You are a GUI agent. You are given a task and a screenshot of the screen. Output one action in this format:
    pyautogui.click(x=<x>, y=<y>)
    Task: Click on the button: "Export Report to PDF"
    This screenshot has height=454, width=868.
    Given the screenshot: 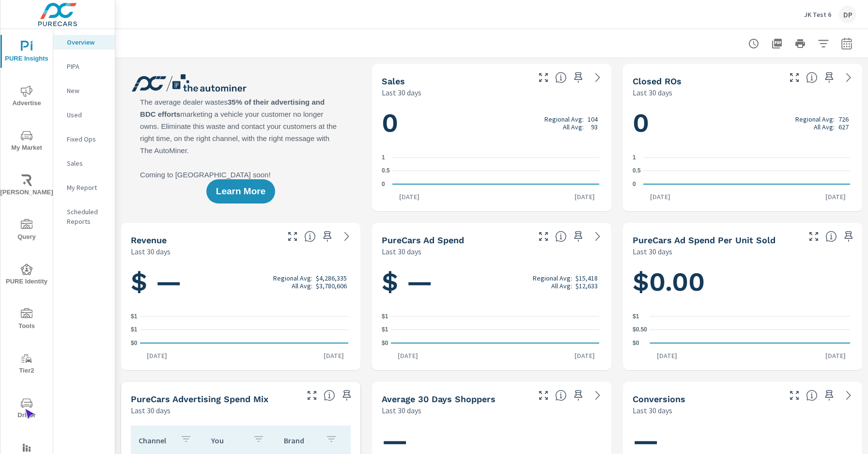 What is the action you would take?
    pyautogui.click(x=777, y=43)
    